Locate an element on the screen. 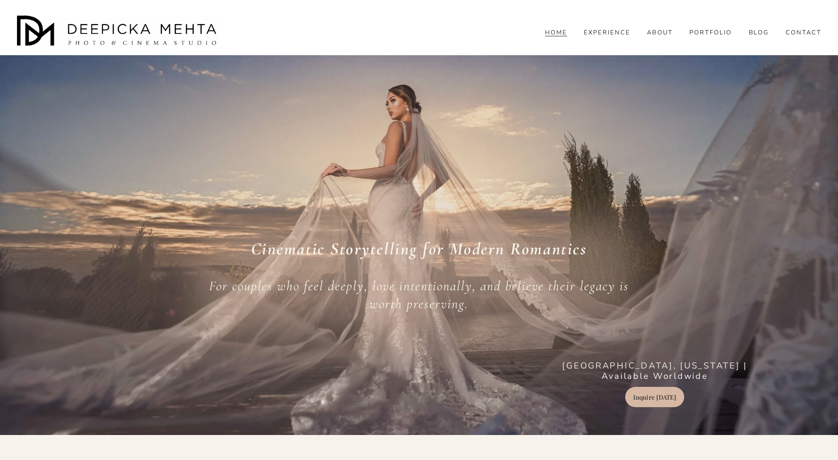  a: CONTACT is located at coordinates (804, 33).